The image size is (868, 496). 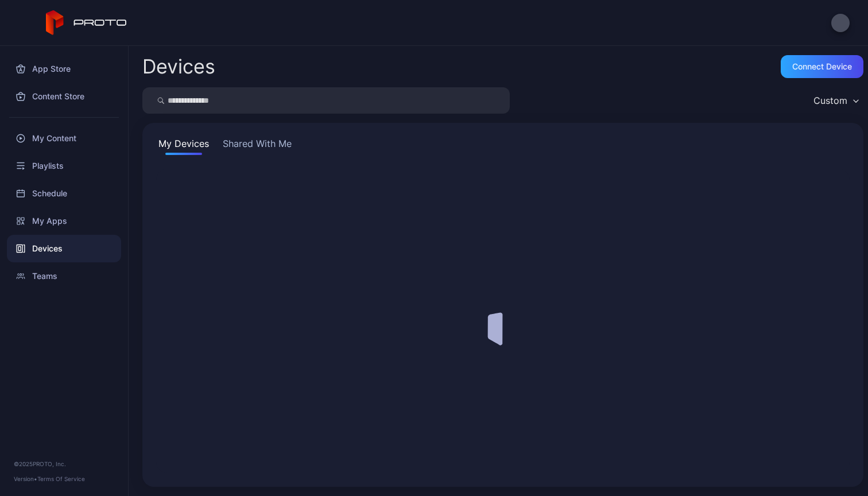 What do you see at coordinates (64, 248) in the screenshot?
I see `a: Devices` at bounding box center [64, 248].